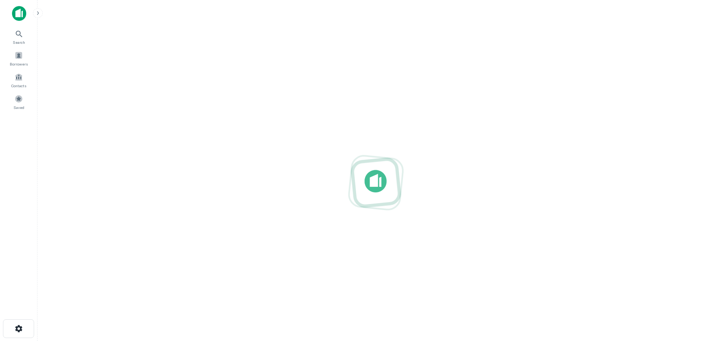 The height and width of the screenshot is (341, 714). Describe the element at coordinates (19, 37) in the screenshot. I see `div: Search` at that location.